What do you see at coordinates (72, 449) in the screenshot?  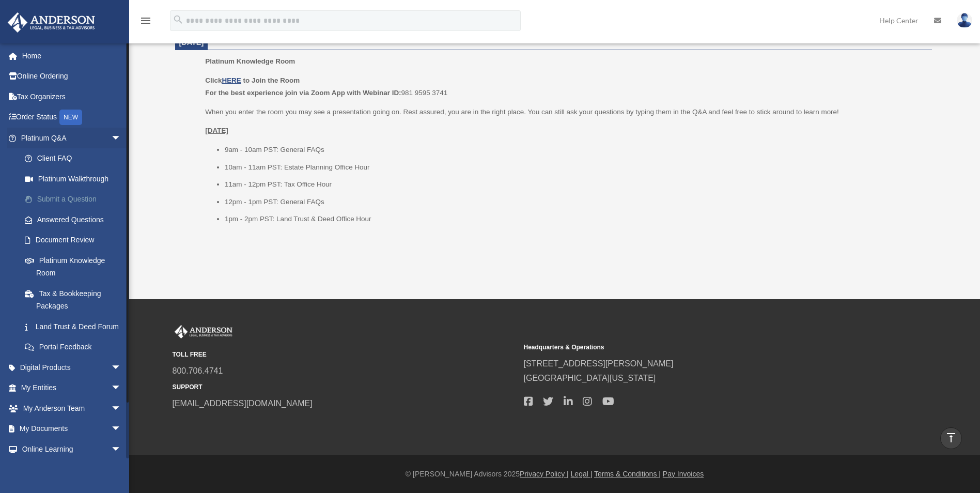 I see `a: Online Learningarrow_drop_down` at bounding box center [72, 449].